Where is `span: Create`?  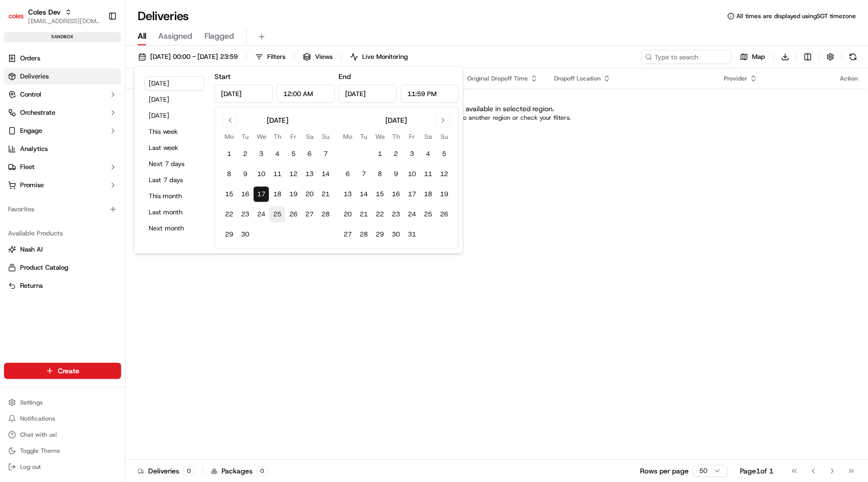 span: Create is located at coordinates (68, 370).